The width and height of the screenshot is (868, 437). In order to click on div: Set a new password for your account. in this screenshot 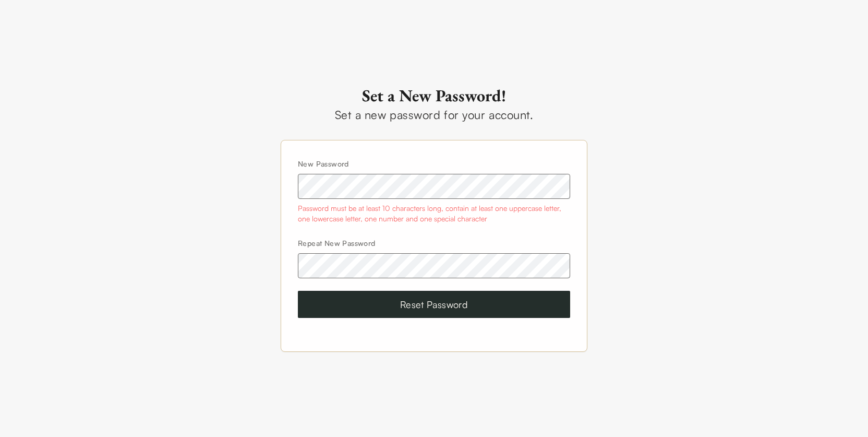, I will do `click(434, 114)`.